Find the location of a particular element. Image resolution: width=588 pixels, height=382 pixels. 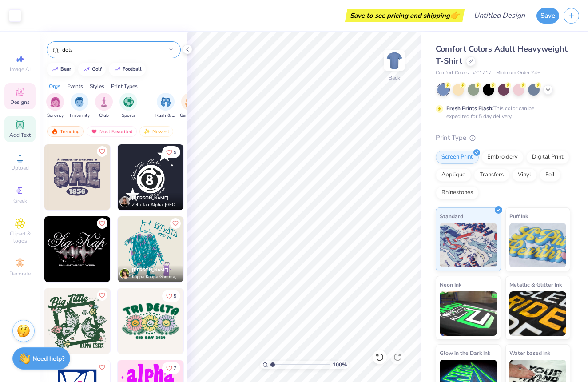

div: Trending is located at coordinates (65, 131).